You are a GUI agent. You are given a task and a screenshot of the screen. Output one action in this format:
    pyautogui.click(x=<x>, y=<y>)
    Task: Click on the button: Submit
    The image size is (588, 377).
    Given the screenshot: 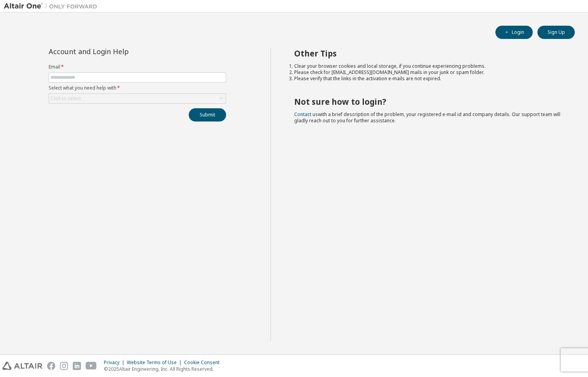 What is the action you would take?
    pyautogui.click(x=207, y=115)
    